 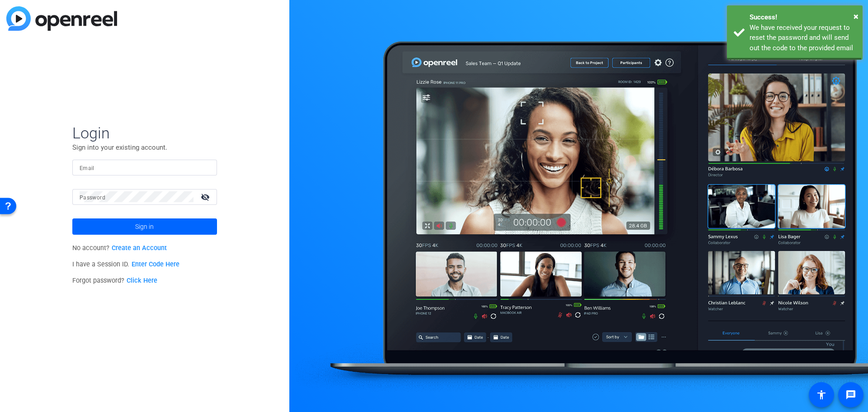 I want to click on p: Sign into your existing account., so click(x=144, y=147).